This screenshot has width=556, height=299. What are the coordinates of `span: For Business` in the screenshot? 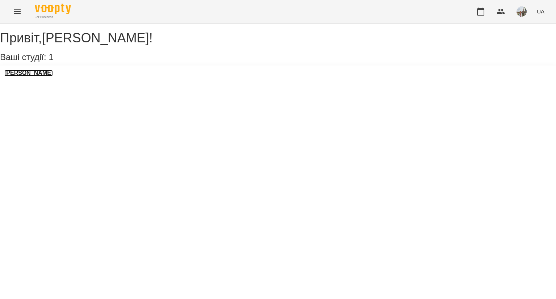 It's located at (53, 17).